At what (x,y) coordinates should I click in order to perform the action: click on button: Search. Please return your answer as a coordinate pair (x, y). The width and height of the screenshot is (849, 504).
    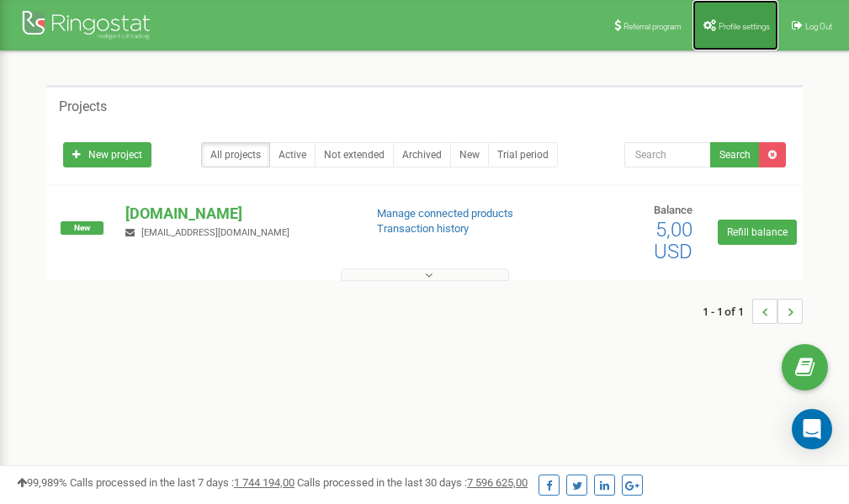
    Looking at the image, I should click on (735, 155).